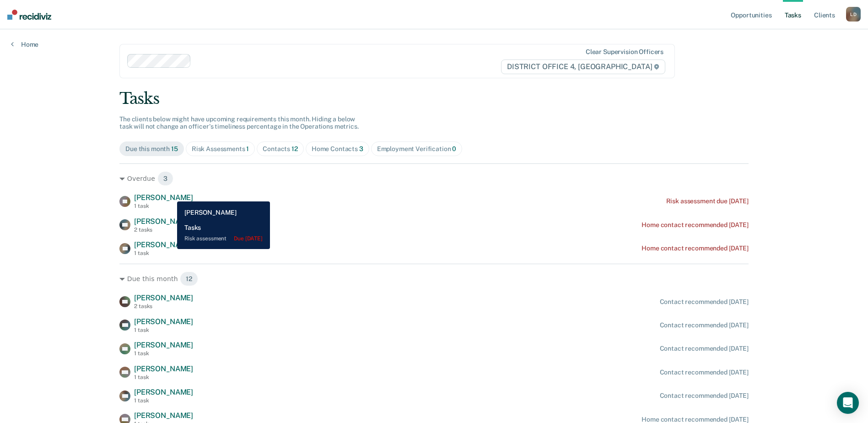  What do you see at coordinates (416, 149) in the screenshot?
I see `div: Employment Verification` at bounding box center [416, 149].